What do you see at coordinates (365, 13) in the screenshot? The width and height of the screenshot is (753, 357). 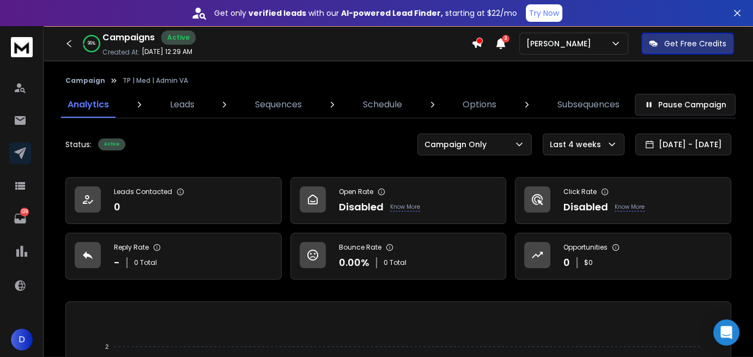 I see `p: Get only with our starting at $22/mo` at bounding box center [365, 13].